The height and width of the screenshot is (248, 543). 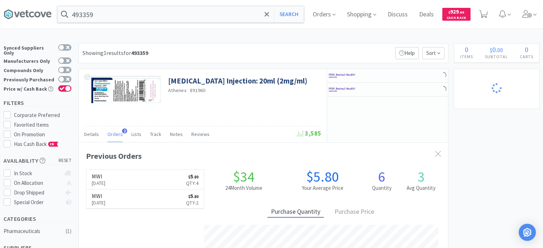 I want to click on span: 891960, so click(x=198, y=90).